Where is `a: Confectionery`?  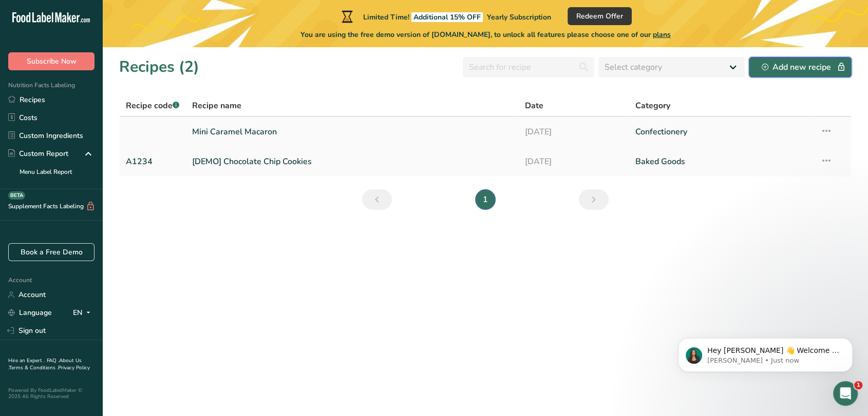 a: Confectionery is located at coordinates (722, 132).